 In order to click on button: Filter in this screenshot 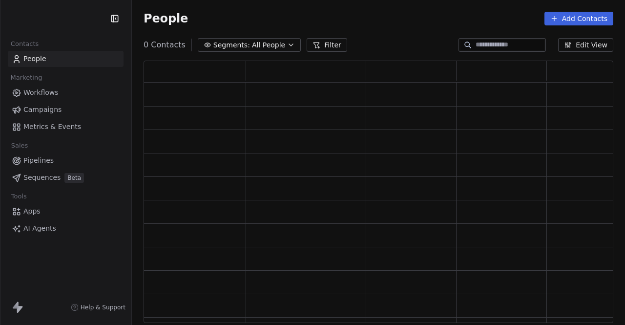, I will do `click(327, 45)`.